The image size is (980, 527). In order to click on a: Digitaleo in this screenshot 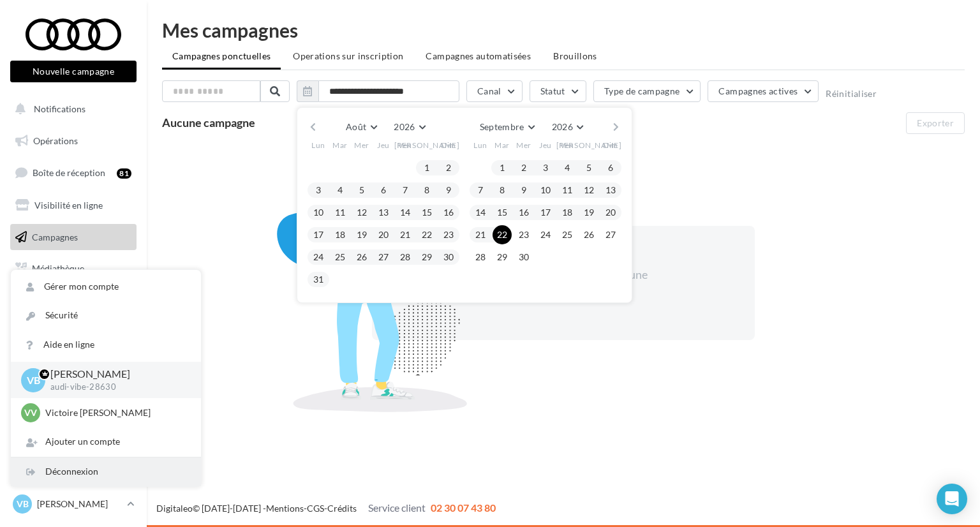, I will do `click(174, 508)`.